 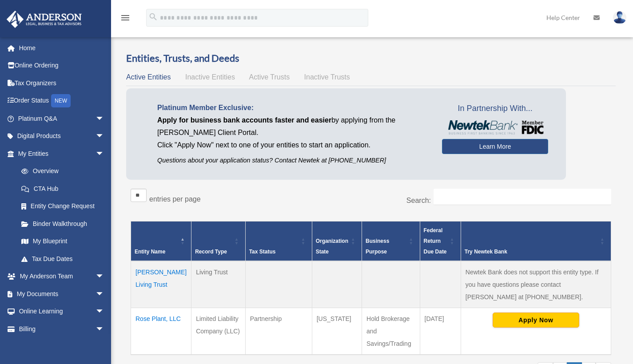 What do you see at coordinates (293, 108) in the screenshot?
I see `p: Platinum Member Exclusive:` at bounding box center [293, 108].